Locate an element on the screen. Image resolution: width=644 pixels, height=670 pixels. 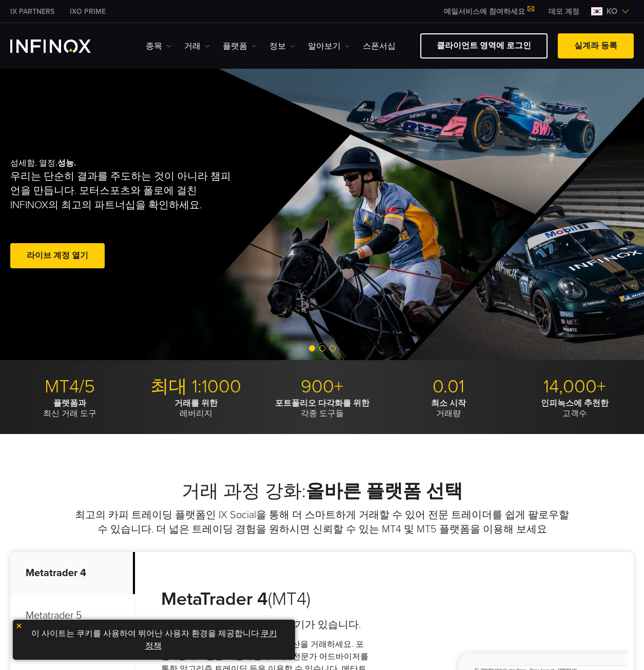
p: 거래량 is located at coordinates (448, 408).